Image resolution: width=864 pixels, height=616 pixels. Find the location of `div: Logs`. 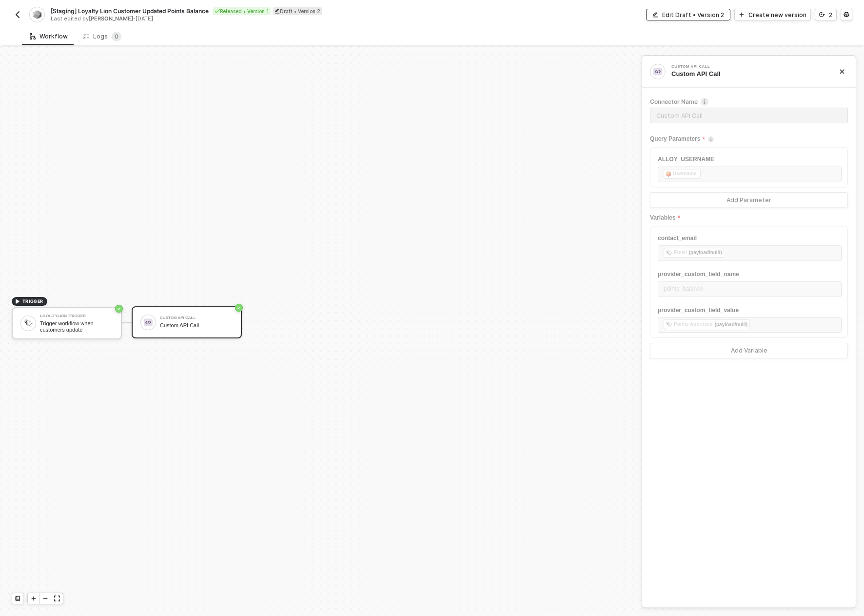

div: Logs is located at coordinates (102, 36).